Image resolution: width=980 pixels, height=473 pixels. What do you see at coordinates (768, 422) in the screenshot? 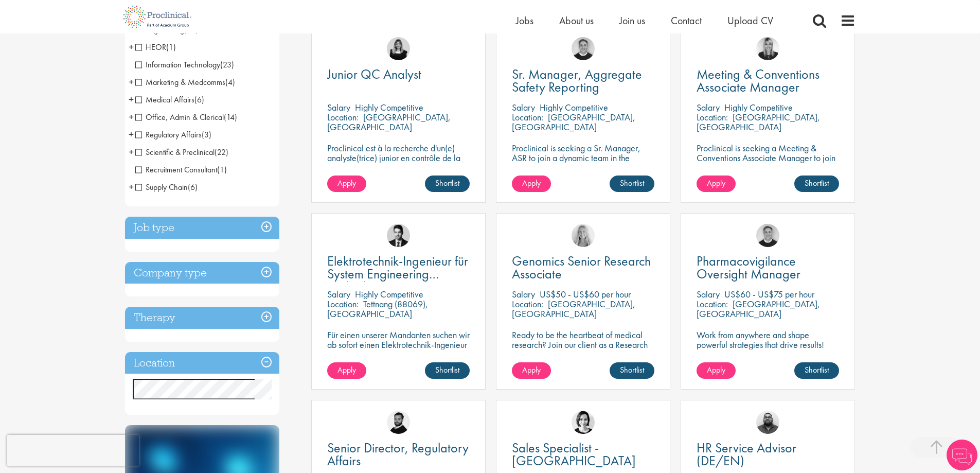
I see `a: Ashley Bennett` at bounding box center [768, 422].